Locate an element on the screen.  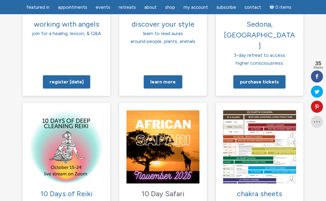
a: About is located at coordinates (150, 7).